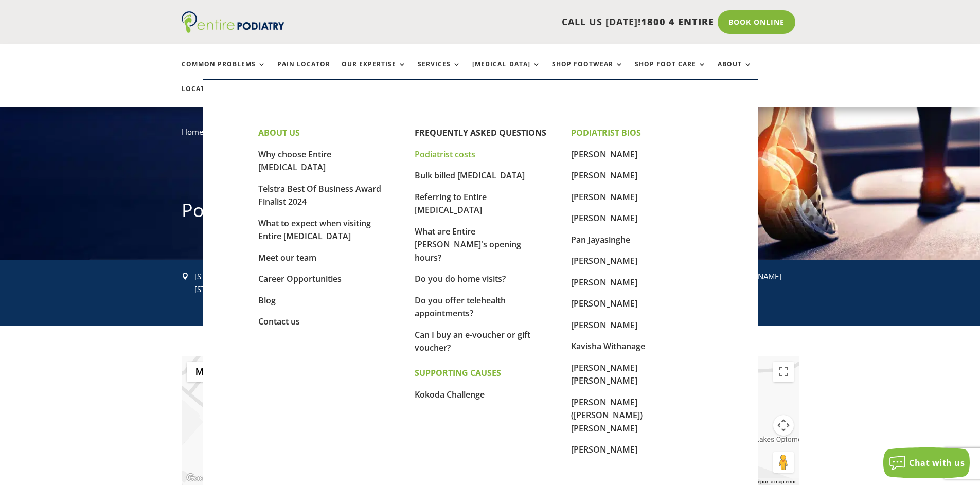  I want to click on span: Home, so click(192, 131).